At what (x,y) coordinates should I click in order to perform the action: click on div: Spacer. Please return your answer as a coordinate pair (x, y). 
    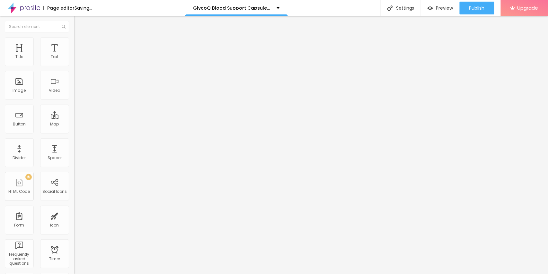
    Looking at the image, I should click on (55, 158).